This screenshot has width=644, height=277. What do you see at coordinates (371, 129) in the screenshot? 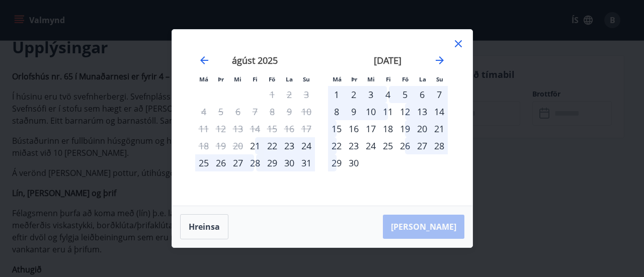
I see `div: 17` at bounding box center [371, 129].